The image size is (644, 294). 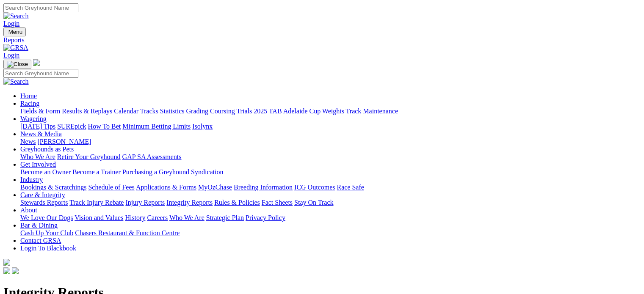 I want to click on a: Injury Reports, so click(x=145, y=202).